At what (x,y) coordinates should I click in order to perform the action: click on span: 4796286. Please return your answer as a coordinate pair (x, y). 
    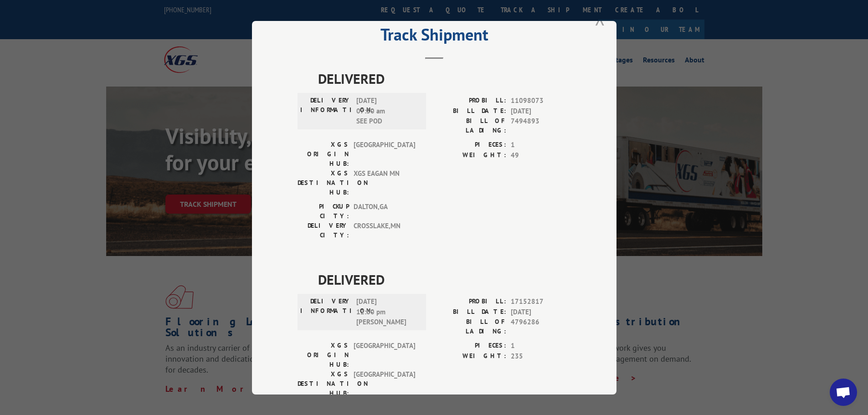
    Looking at the image, I should click on (541, 327).